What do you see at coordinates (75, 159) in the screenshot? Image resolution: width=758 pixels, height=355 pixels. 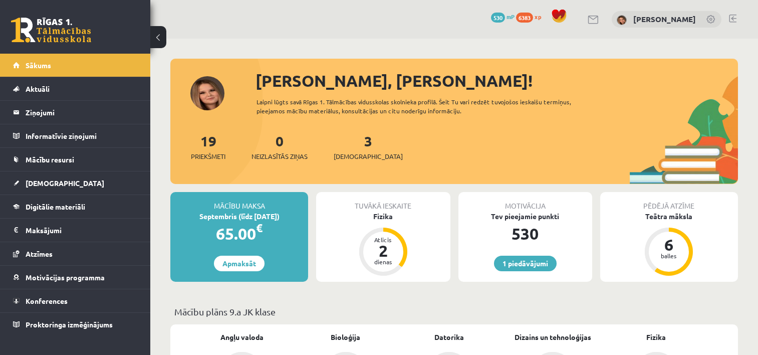 I see `a: Mācību resursi` at bounding box center [75, 159].